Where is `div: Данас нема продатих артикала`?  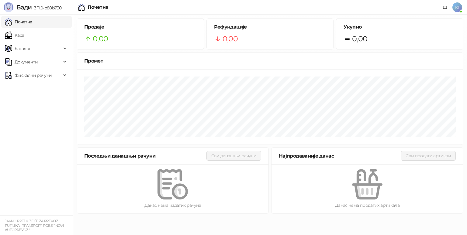
div: Данас нема продатих артикала is located at coordinates (367, 206).